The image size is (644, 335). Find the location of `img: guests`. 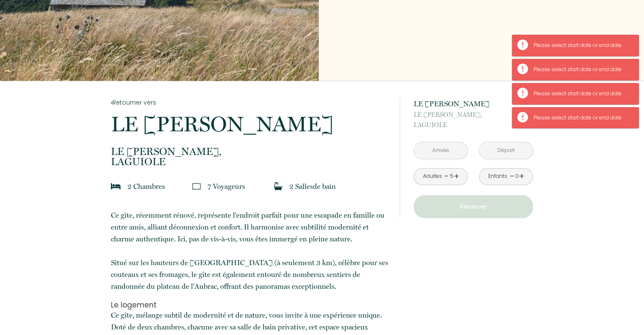

img: guests is located at coordinates (197, 186).